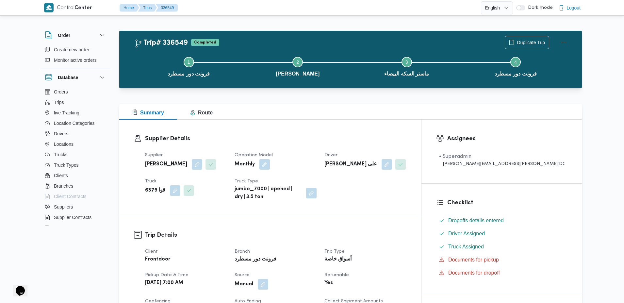 This screenshot has height=303, width=624. What do you see at coordinates (76, 144) in the screenshot?
I see `button: Locations` at bounding box center [76, 144].